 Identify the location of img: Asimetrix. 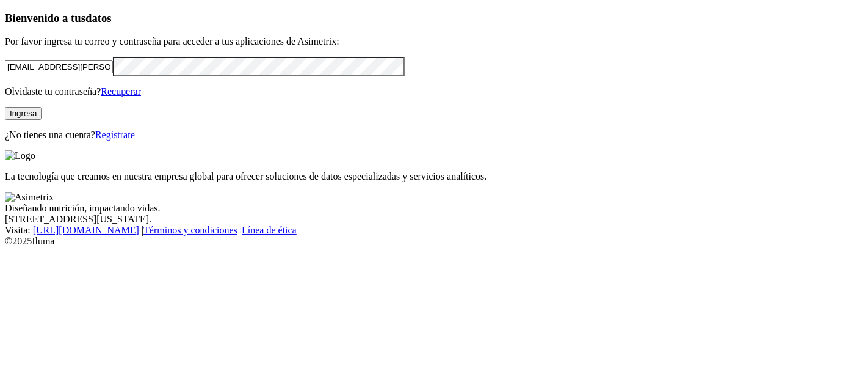
(29, 197).